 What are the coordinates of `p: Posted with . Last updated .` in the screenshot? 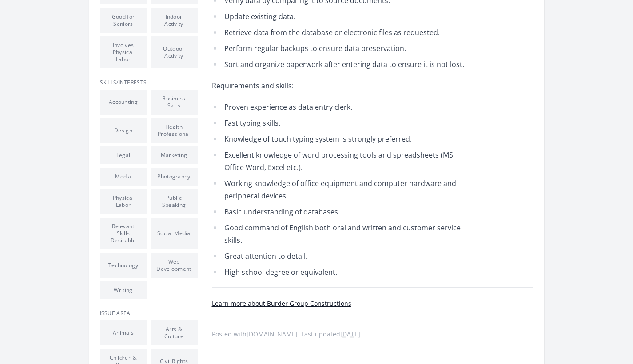 It's located at (373, 335).